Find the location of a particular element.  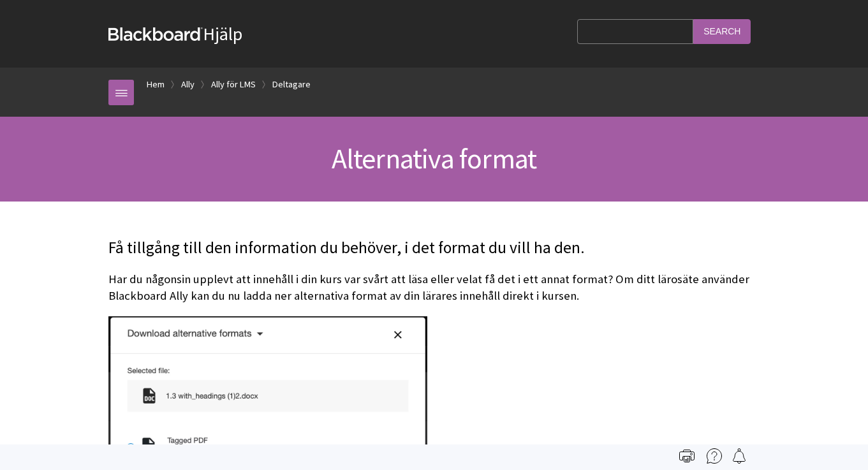

a: Ally för LMS is located at coordinates (233, 84).